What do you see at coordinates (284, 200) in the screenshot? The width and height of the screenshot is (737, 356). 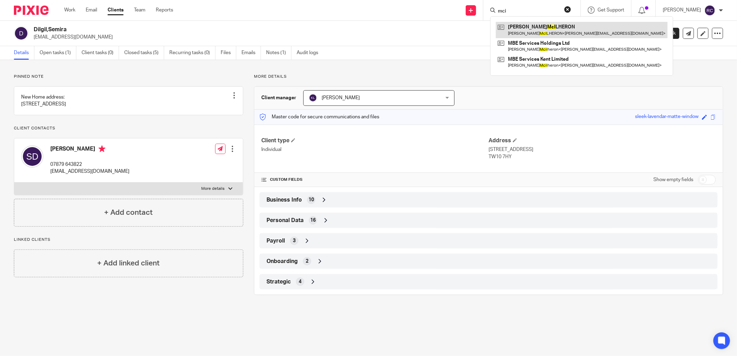 I see `span: Business Info` at bounding box center [284, 200].